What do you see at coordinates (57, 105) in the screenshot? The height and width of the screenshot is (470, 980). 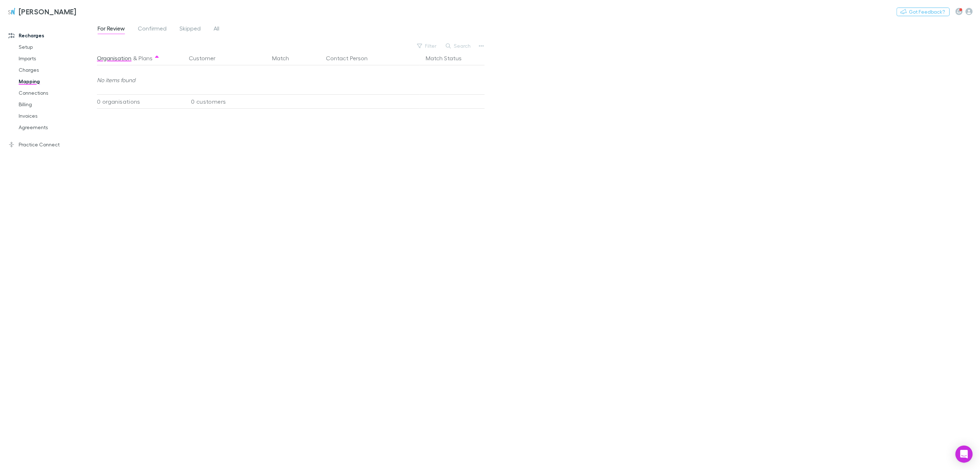 I see `a: Billing` at bounding box center [57, 105].